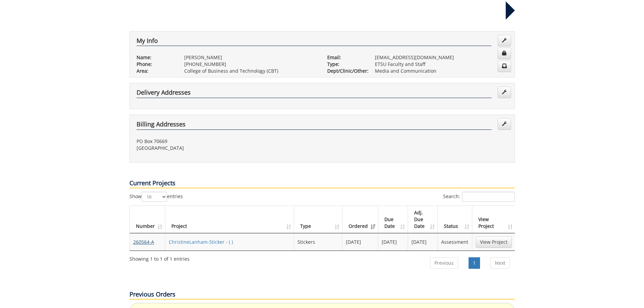  I want to click on p: Media and Communication, so click(442, 71).